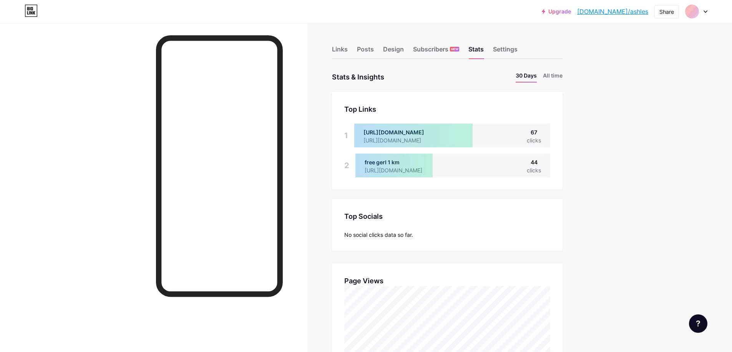 Image resolution: width=732 pixels, height=352 pixels. Describe the element at coordinates (447, 216) in the screenshot. I see `div: Top Socials` at that location.